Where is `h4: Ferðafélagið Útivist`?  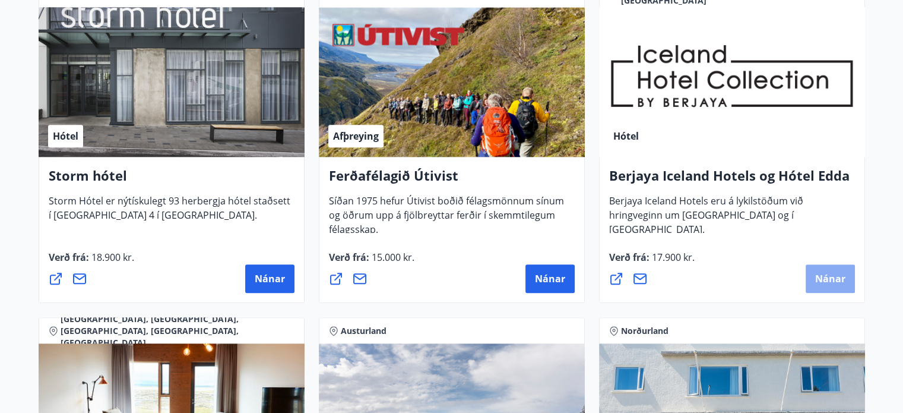
h4: Ferðafélagið Útivist is located at coordinates (452, 180).